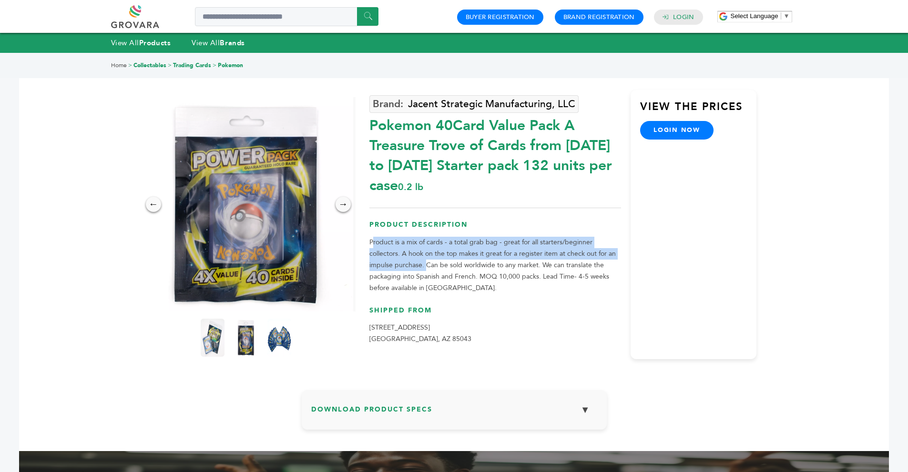 The height and width of the screenshot is (472, 908). What do you see at coordinates (218, 43) in the screenshot?
I see `a: View AllBrands` at bounding box center [218, 43].